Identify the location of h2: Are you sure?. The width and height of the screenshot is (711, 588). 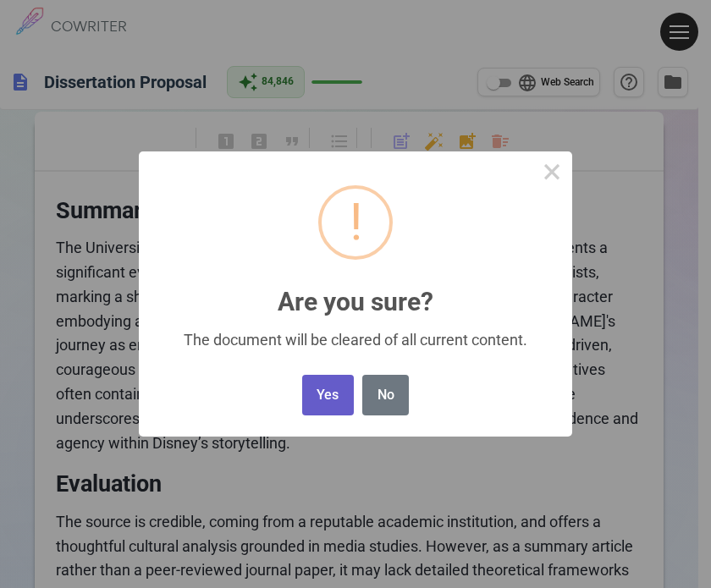
(356, 292).